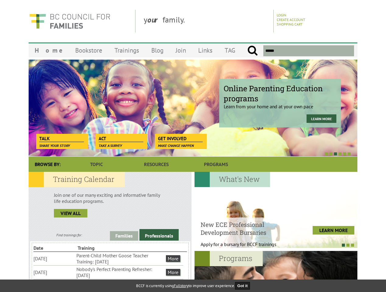 The width and height of the screenshot is (386, 292). Describe the element at coordinates (158, 50) in the screenshot. I see `a: Blog` at that location.